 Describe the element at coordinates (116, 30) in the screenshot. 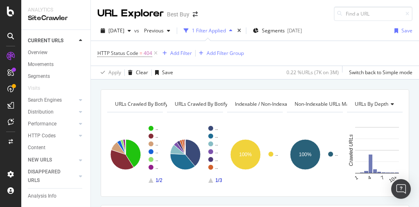

I see `span: 2025 Sep. 2nd` at that location.